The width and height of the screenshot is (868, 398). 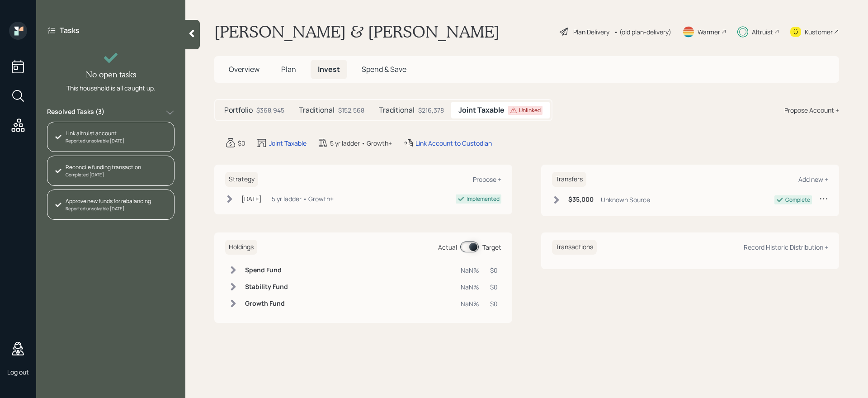 What do you see at coordinates (492, 247) in the screenshot?
I see `div: Target` at bounding box center [492, 247].